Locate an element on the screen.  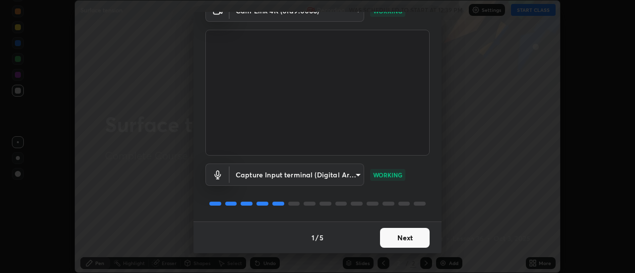
h4: 5 is located at coordinates (321, 237).